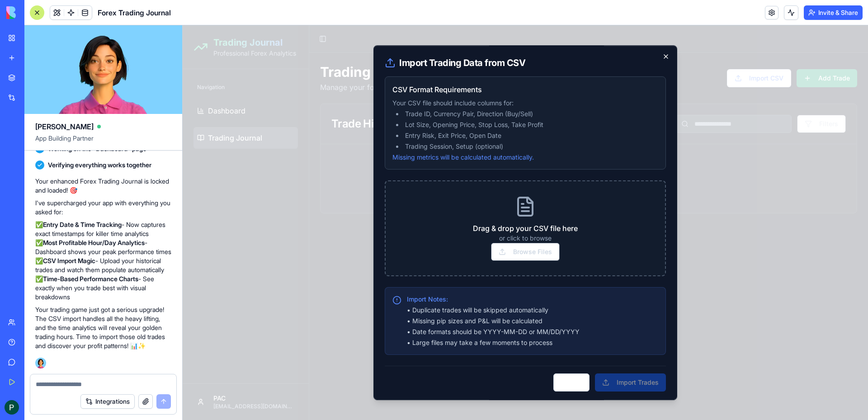 This screenshot has width=868, height=420. Describe the element at coordinates (310, 274) in the screenshot. I see `p: Import Notes:` at that location.